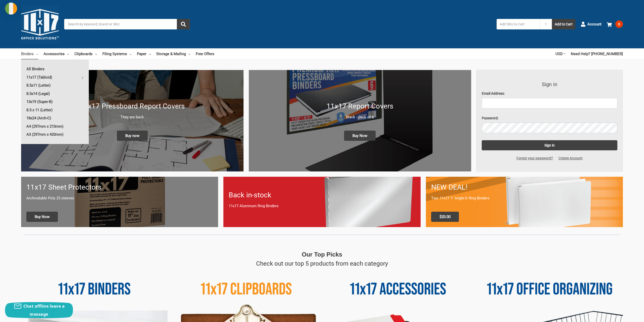 The image size is (644, 322). What do you see at coordinates (55, 85) in the screenshot?
I see `a: 8.5x11 (Letter)` at bounding box center [55, 85].